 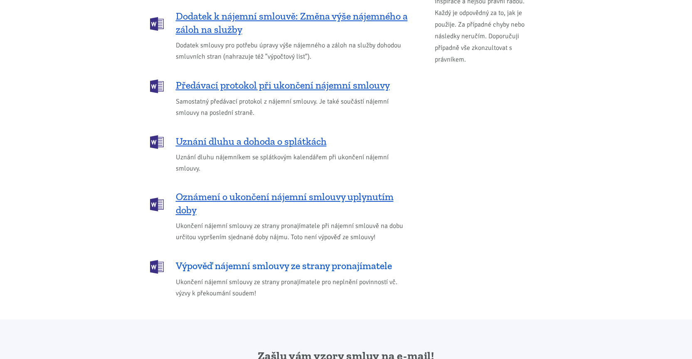 I want to click on span: Předávací protokol při ukončení nájemní smlouvy, so click(x=283, y=85).